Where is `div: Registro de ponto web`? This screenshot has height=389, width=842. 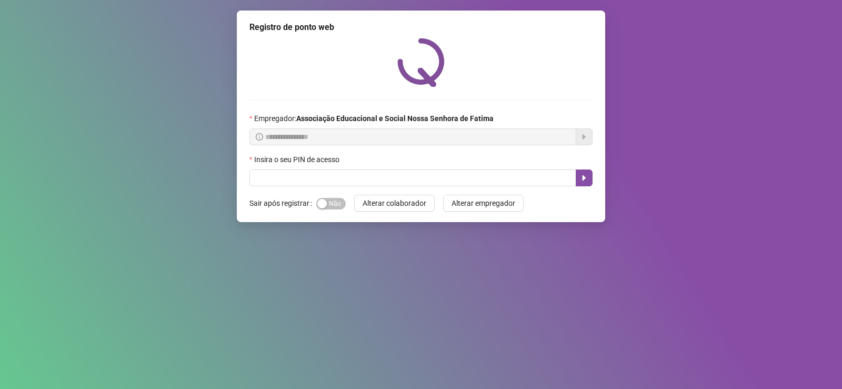 div: Registro de ponto web is located at coordinates (421, 27).